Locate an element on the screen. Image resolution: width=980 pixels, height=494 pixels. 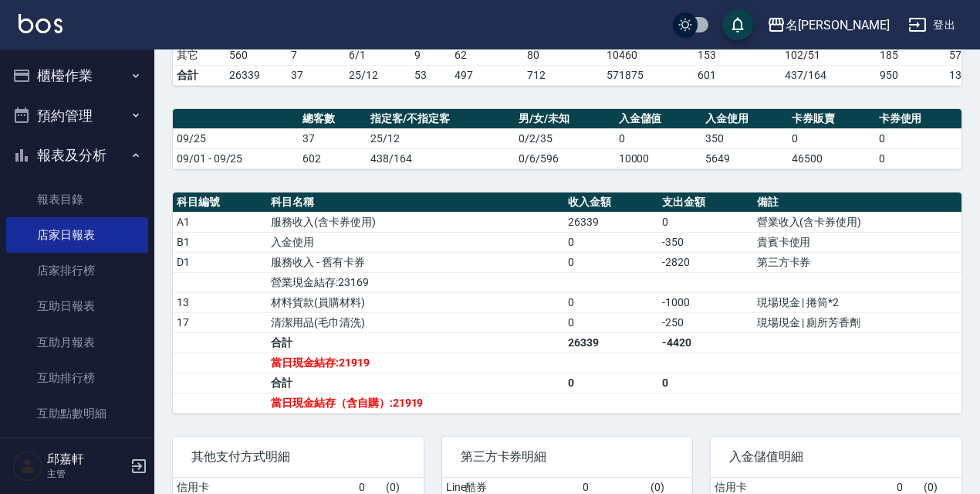
th: 男/女/未知 is located at coordinates (565, 119).